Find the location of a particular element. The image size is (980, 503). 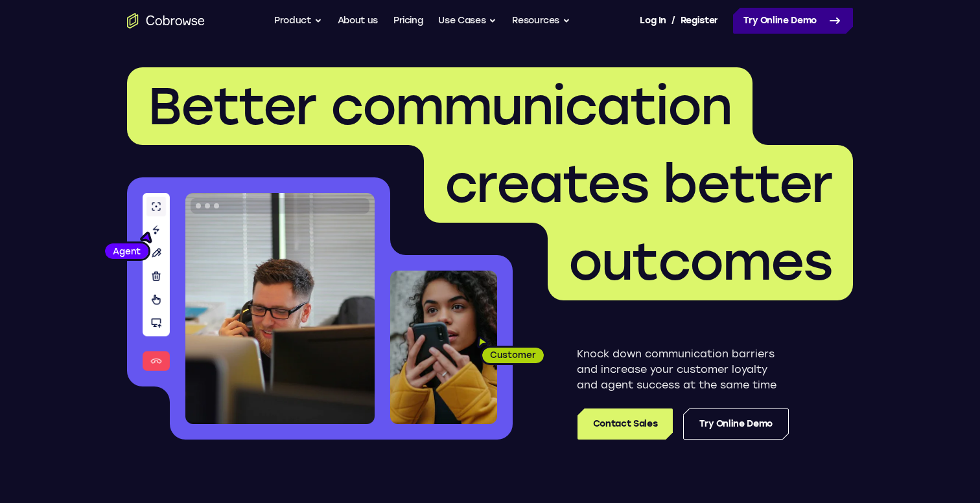

a: About us is located at coordinates (358, 21).